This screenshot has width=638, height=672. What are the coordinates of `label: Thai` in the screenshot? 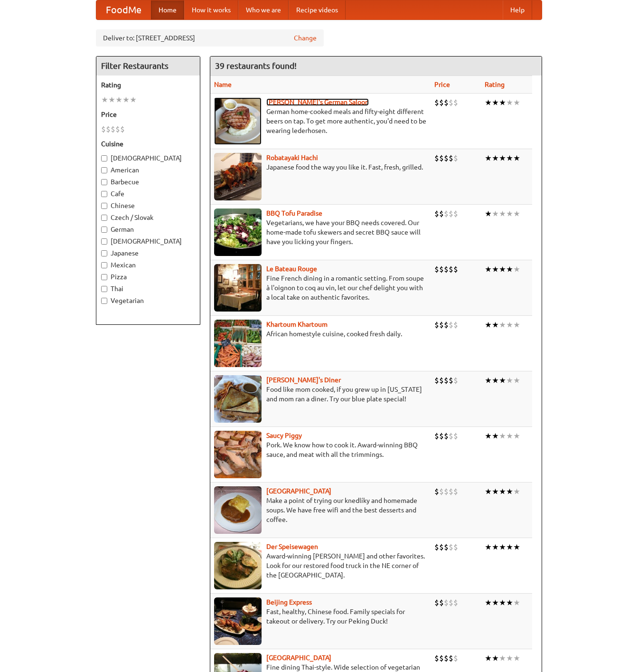 It's located at (148, 289).